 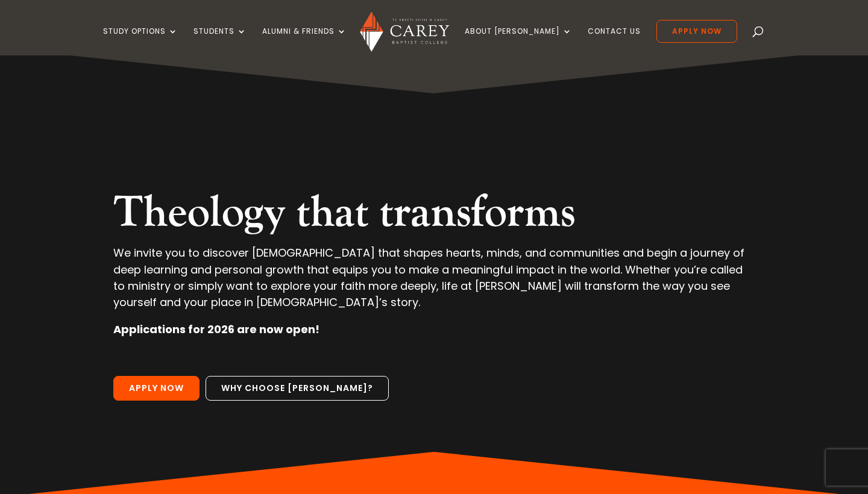 I want to click on h2: Theology that transforms, so click(x=434, y=216).